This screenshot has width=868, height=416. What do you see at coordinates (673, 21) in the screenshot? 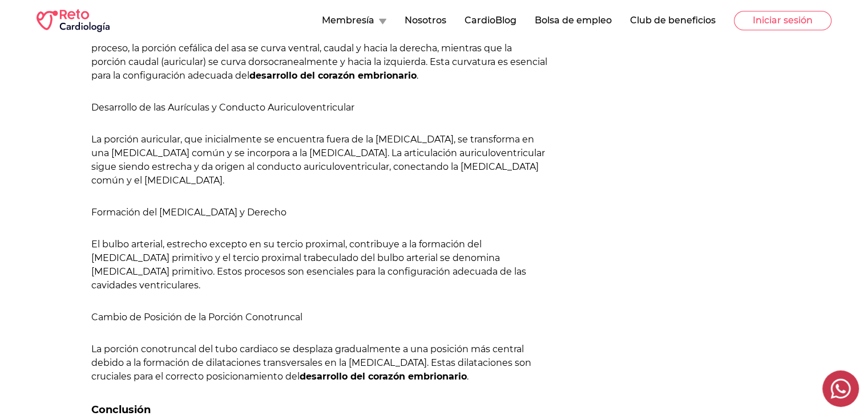
I see `a: Club de beneficios` at bounding box center [673, 21].